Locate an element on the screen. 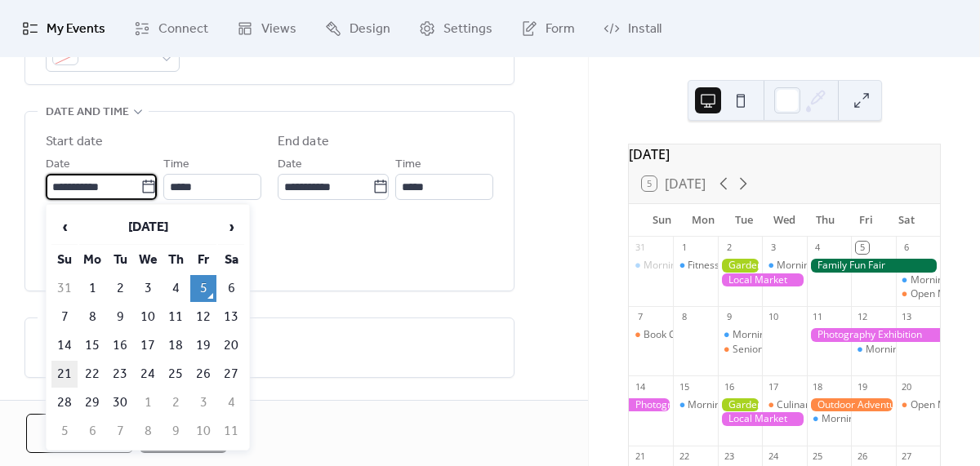  td: 20 is located at coordinates (231, 345).